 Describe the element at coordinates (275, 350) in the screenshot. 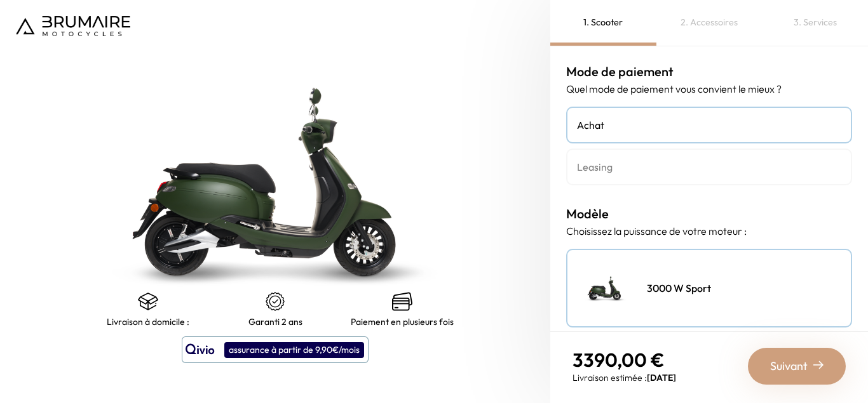

I see `button: assurance à partir de 9,90€/mois` at that location.